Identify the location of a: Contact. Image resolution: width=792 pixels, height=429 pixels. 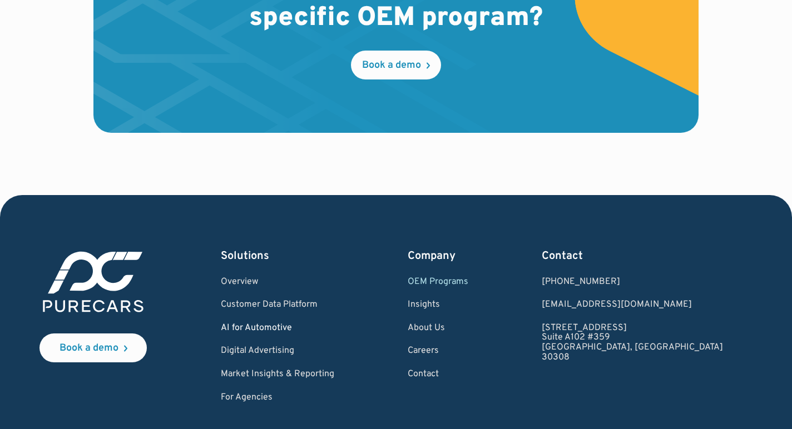
(438, 375).